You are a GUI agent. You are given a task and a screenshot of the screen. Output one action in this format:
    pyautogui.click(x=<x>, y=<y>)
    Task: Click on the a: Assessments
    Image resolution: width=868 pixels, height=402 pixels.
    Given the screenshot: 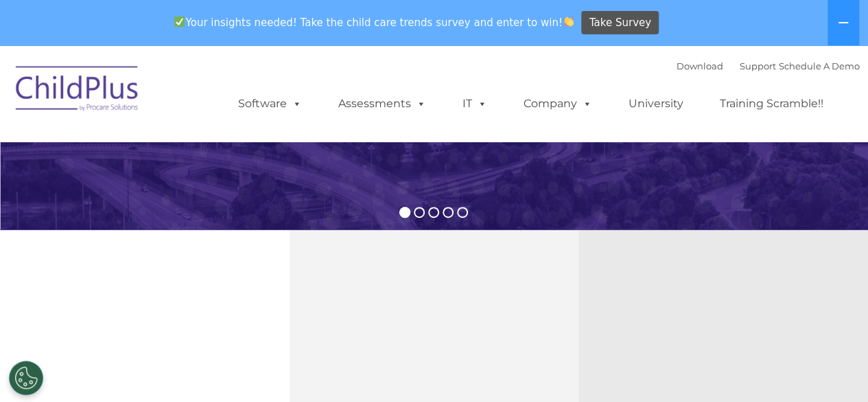 What is the action you would take?
    pyautogui.click(x=382, y=104)
    